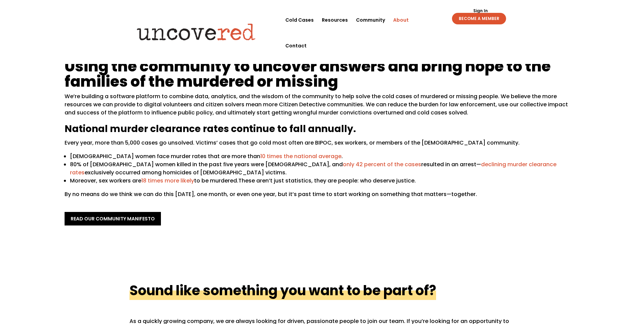  What do you see at coordinates (168, 180) in the screenshot?
I see `a: 18 times more likely` at bounding box center [168, 180].